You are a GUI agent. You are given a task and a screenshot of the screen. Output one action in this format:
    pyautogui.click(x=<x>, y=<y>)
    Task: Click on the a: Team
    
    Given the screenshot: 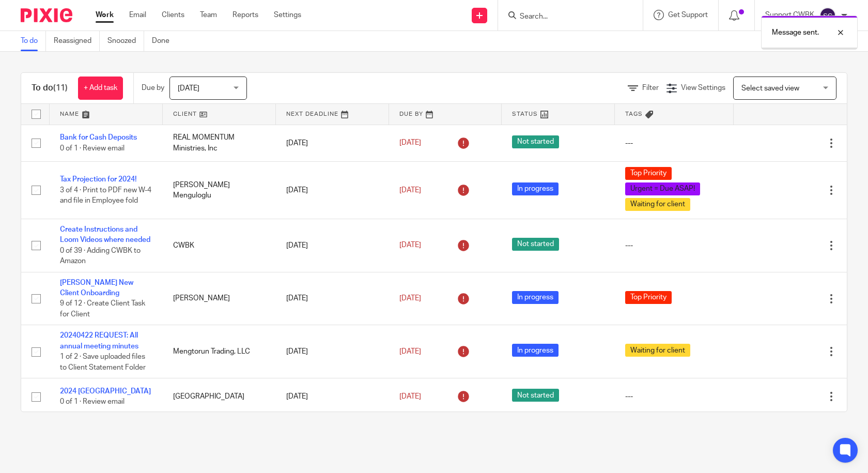 What is the action you would take?
    pyautogui.click(x=208, y=15)
    